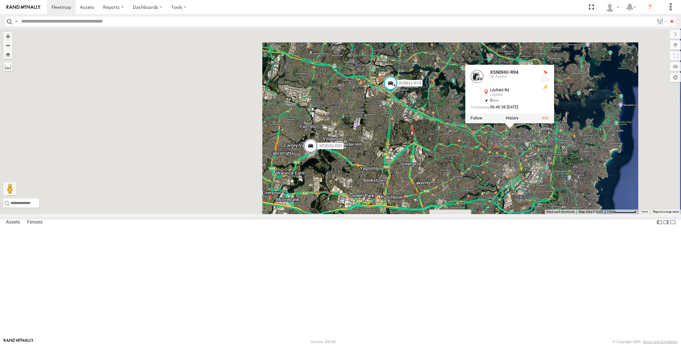  What do you see at coordinates (503, 107) in the screenshot?
I see `div: Date/time of location update` at bounding box center [503, 107].